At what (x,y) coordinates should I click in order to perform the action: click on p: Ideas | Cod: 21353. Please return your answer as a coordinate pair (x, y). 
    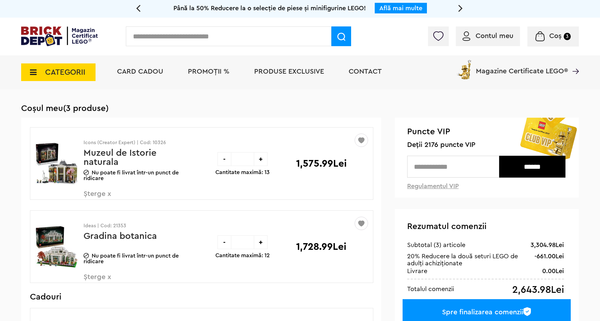
    Looking at the image, I should click on (134, 226).